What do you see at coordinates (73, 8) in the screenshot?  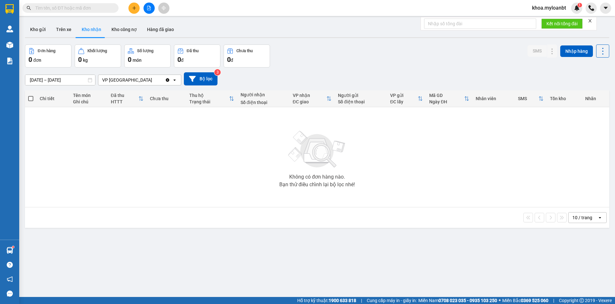 I see `input: Tìm tên, số ĐT hoặc mã đơn` at bounding box center [73, 8].